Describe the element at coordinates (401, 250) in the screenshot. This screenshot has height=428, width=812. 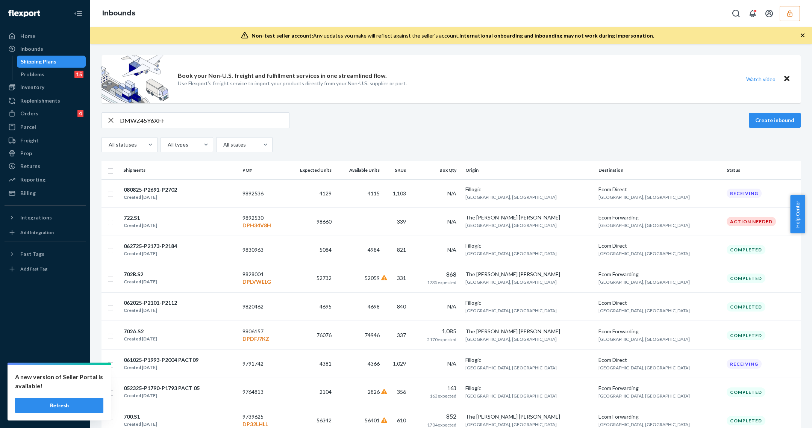
I see `span: 821` at that location.